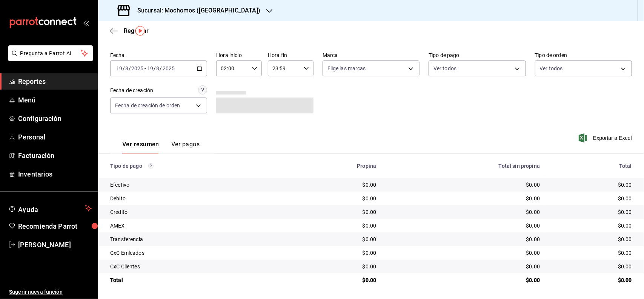  What do you see at coordinates (290, 56) in the screenshot?
I see `label: Hora fin` at bounding box center [290, 56].